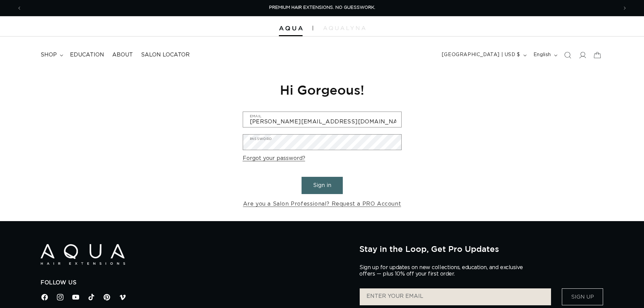 The image size is (644, 308). I want to click on a: About, so click(122, 55).